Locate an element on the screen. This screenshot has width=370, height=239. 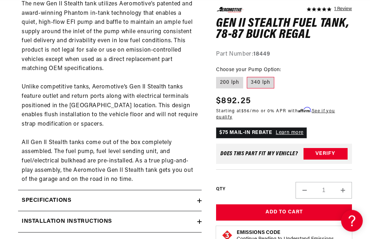
div: Part Number: is located at coordinates (284, 55).